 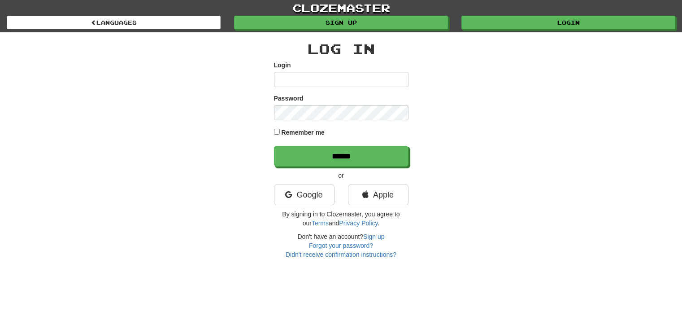 What do you see at coordinates (113, 22) in the screenshot?
I see `a: Languages` at bounding box center [113, 22].